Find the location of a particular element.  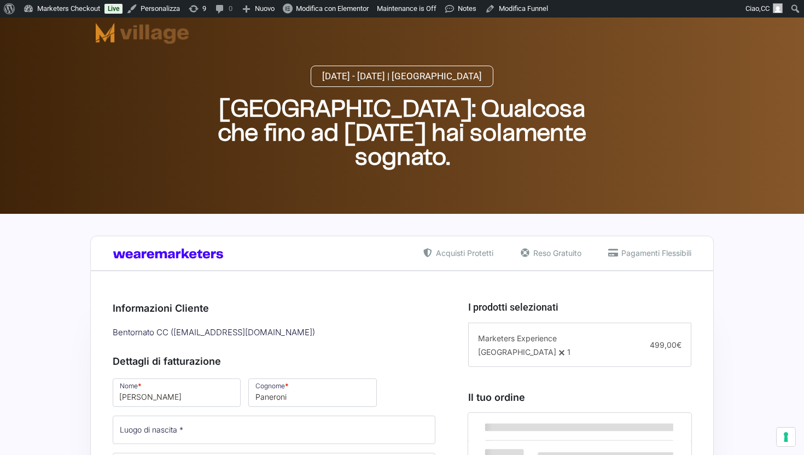

span: Acquisti Protetti is located at coordinates (463, 253).